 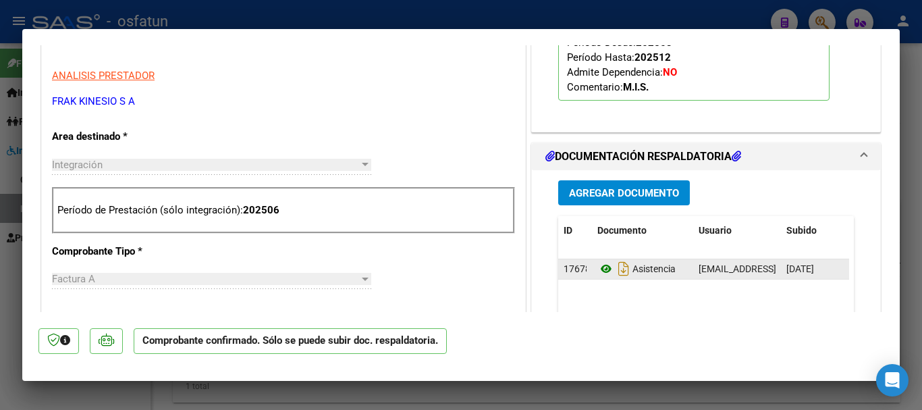 I want to click on mat-expansion-panel-header: DOCUMENTACIÓN RESPALDATORIA, so click(x=706, y=157).